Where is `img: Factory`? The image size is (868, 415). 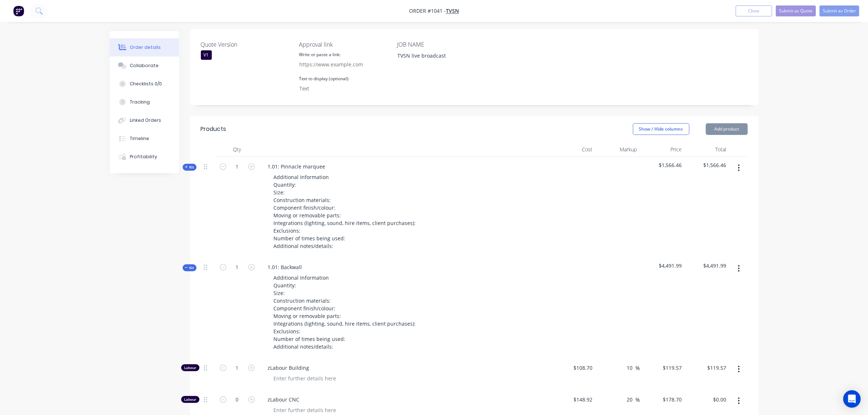 img: Factory is located at coordinates (18, 11).